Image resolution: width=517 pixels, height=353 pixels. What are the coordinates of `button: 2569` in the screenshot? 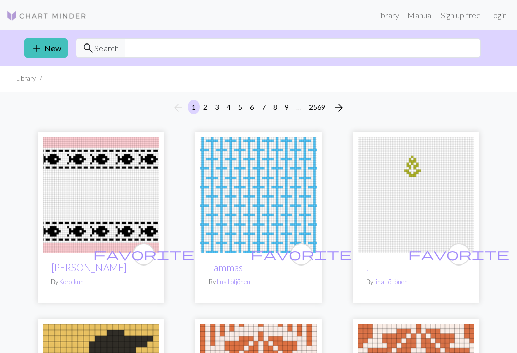 It's located at (317, 107).